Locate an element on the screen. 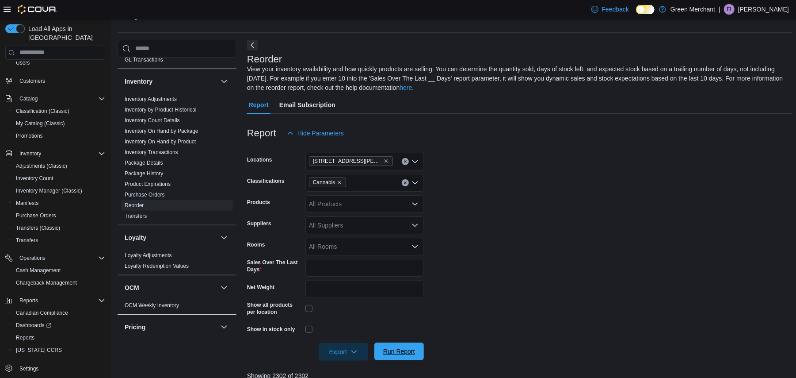 The width and height of the screenshot is (796, 378). span: Inventory On Hand by Product is located at coordinates (160, 141).